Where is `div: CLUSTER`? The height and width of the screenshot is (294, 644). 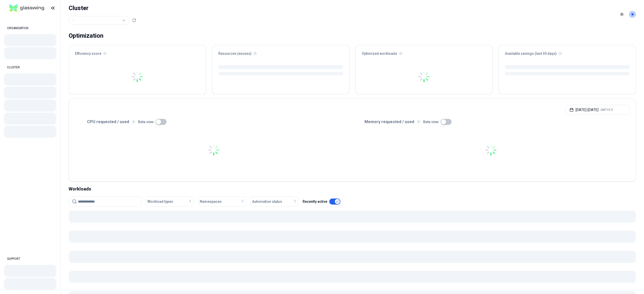
div: CLUSTER is located at coordinates (30, 68).